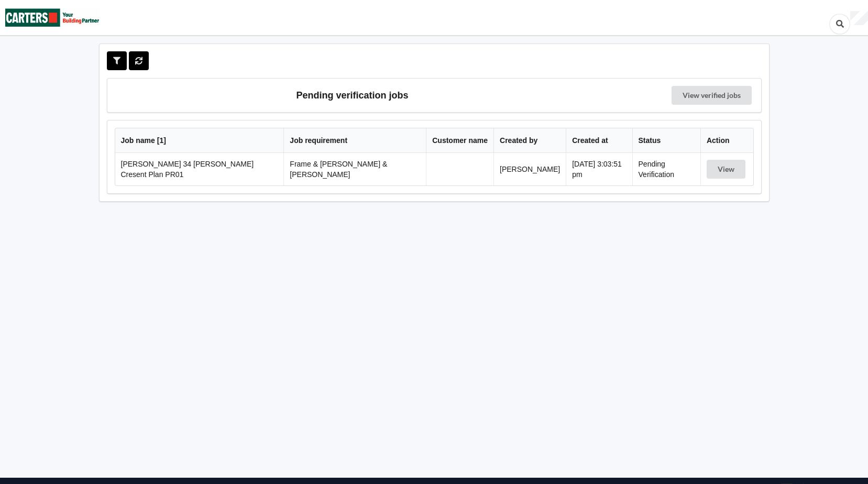 The height and width of the screenshot is (484, 868). I want to click on th: Job name [ 1 ], so click(199, 140).